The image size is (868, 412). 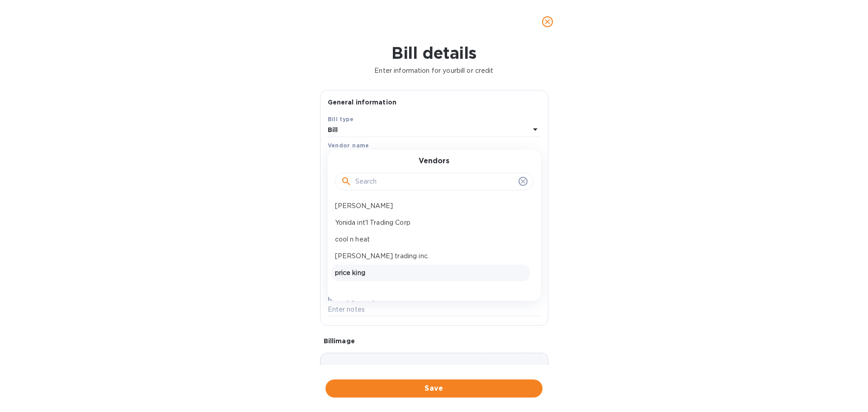 I want to click on h3: Vendors, so click(x=434, y=161).